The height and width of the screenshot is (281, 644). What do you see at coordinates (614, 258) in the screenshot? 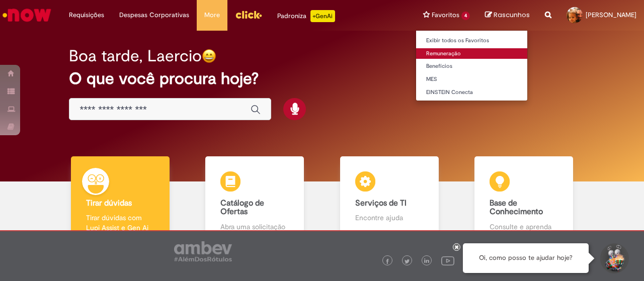
I see `button: Iniciar Conversa de Suporte` at bounding box center [614, 258].